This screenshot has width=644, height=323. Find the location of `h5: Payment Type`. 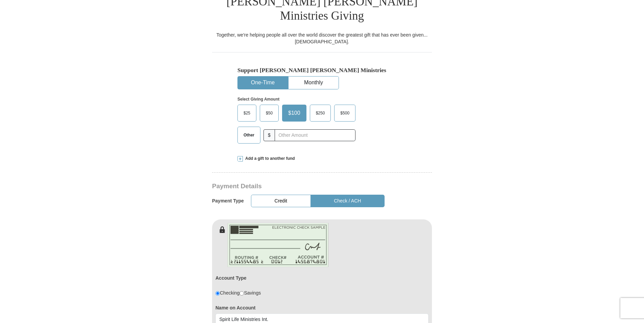

h5: Payment Type is located at coordinates (228, 201).